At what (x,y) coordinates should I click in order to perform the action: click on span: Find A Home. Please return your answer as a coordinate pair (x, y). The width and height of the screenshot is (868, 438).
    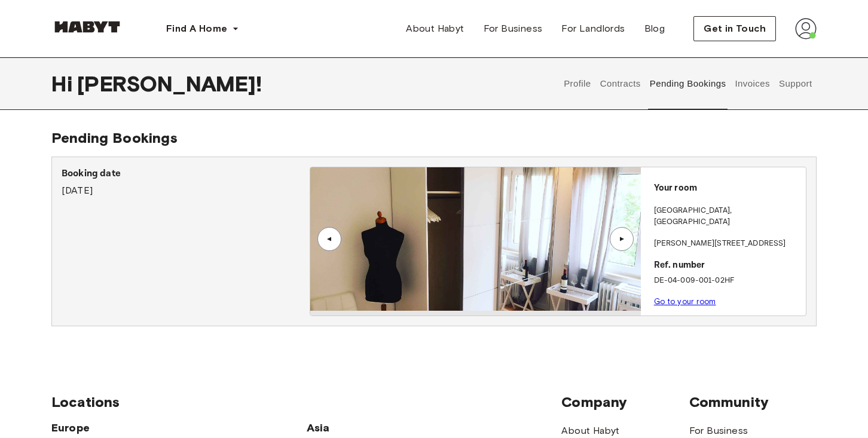
    Looking at the image, I should click on (197, 29).